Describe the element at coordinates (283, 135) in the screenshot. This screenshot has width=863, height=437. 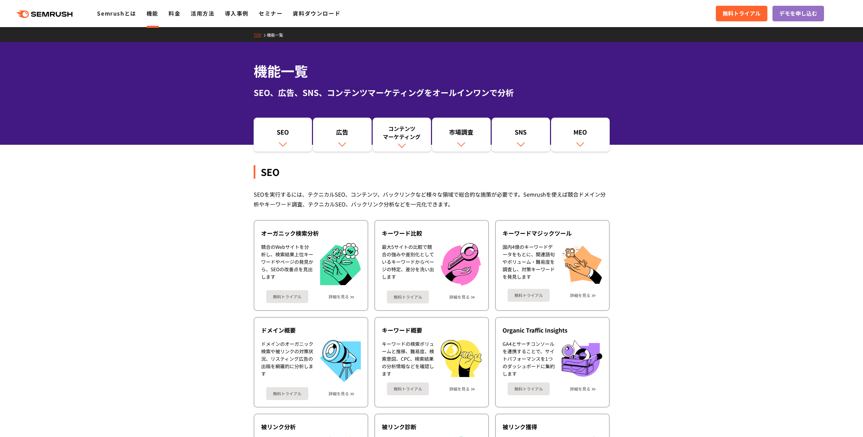
I see `a: SEO` at that location.